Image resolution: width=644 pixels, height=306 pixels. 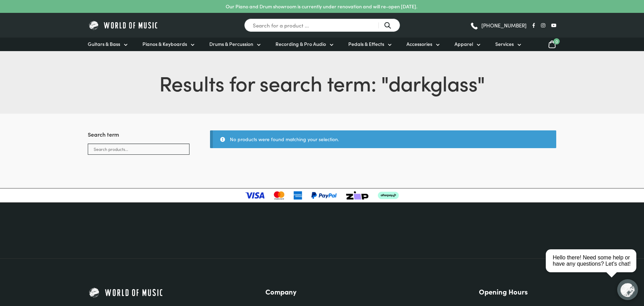 I want to click on span: Recording & Pro Audio, so click(x=300, y=44).